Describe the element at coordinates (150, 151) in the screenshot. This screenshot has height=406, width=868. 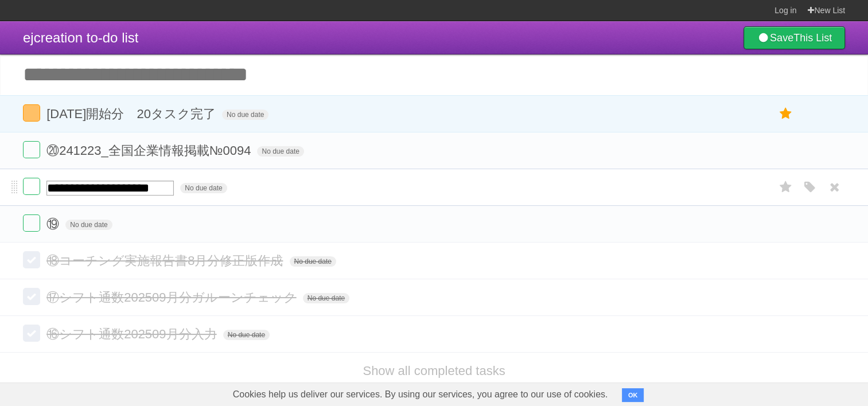
I see `span: ⑳241223_全国企業情報掲載№0094` at that location.